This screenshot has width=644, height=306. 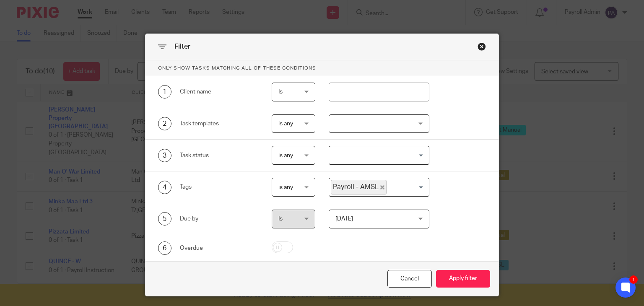 I want to click on span: Filter, so click(x=182, y=46).